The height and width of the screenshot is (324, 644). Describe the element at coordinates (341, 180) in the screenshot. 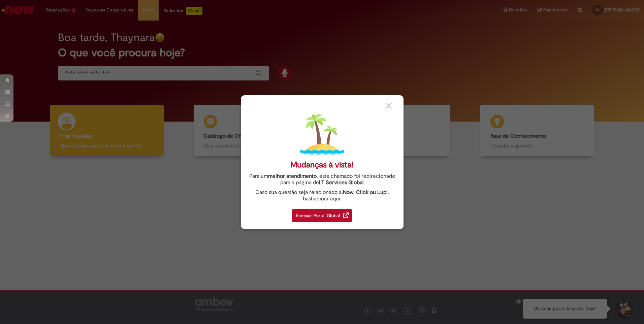

I see `a: I.T Services Global` at that location.